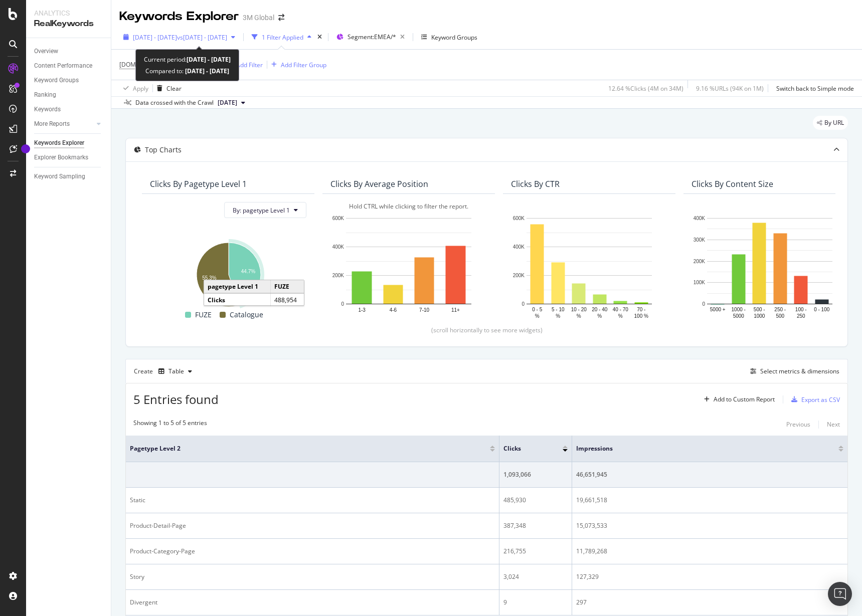 This screenshot has height=616, width=862. Describe the element at coordinates (535, 184) in the screenshot. I see `div: Clicks By CTR` at that location.